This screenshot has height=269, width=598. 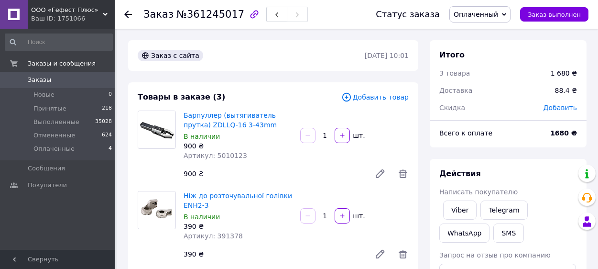 I want to click on span: Выполненные, so click(x=56, y=122).